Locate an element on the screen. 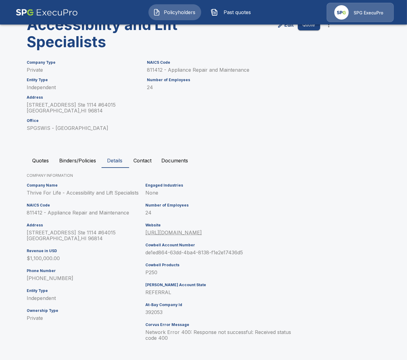  h6: Company Type is located at coordinates (83, 63).